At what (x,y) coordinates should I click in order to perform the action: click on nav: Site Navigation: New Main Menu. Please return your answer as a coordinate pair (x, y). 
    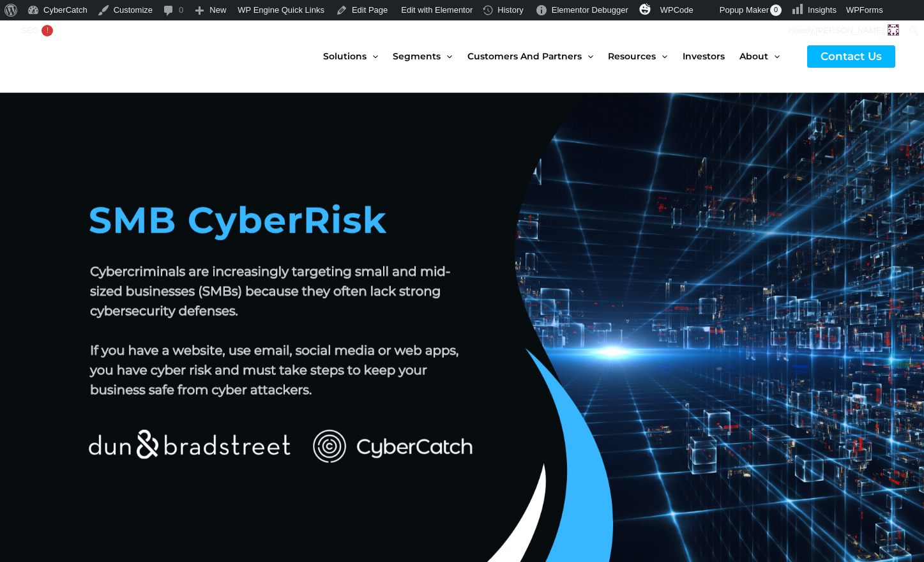
    Looking at the image, I should click on (559, 57).